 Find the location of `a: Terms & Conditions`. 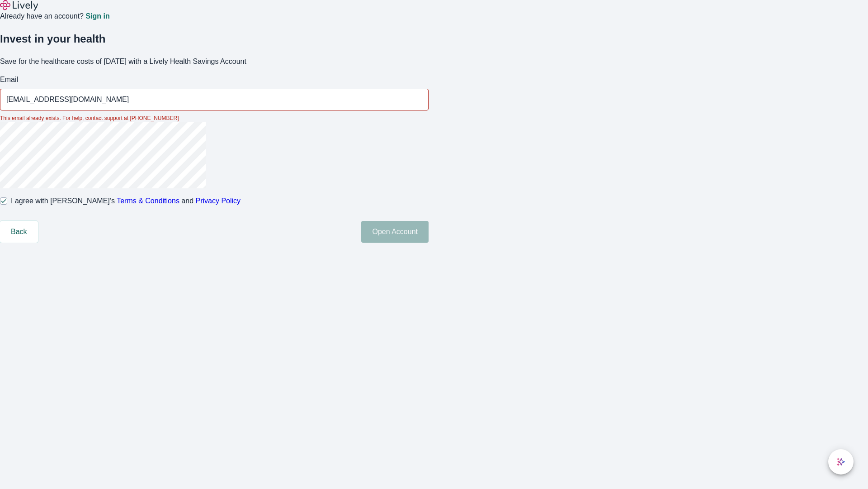

a: Terms & Conditions is located at coordinates (148, 201).